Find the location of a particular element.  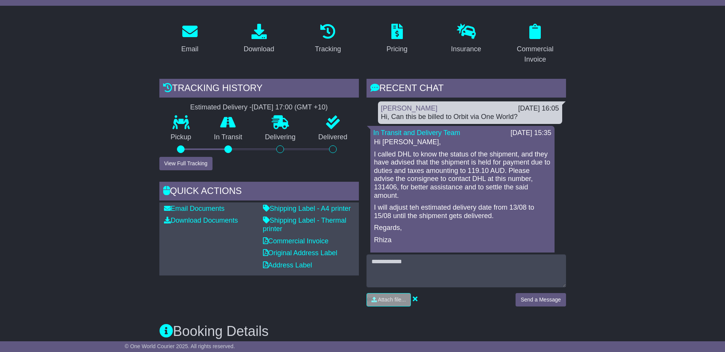

p: Delivering is located at coordinates (281, 137).